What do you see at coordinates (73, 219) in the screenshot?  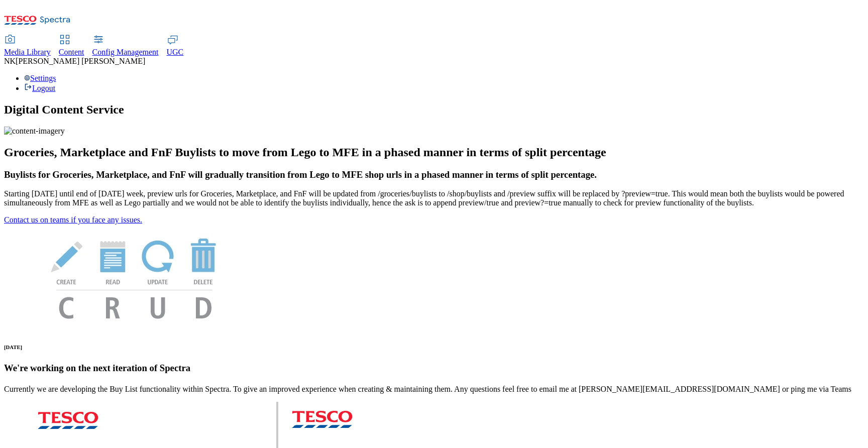 I see `a: Contact us on teams if you face any issues.` at bounding box center [73, 219].